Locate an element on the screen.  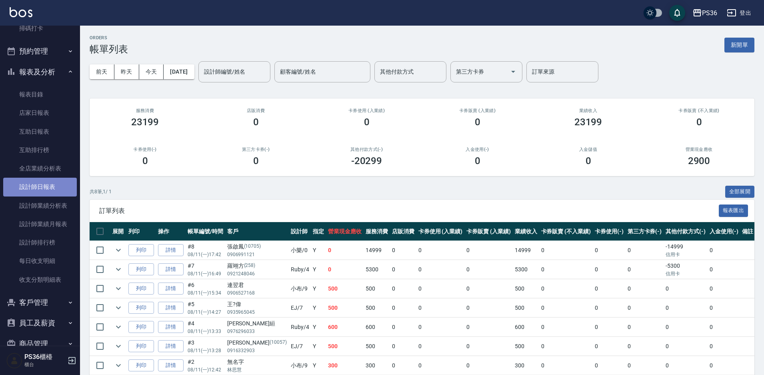
button: PS36 is located at coordinates (705, 13).